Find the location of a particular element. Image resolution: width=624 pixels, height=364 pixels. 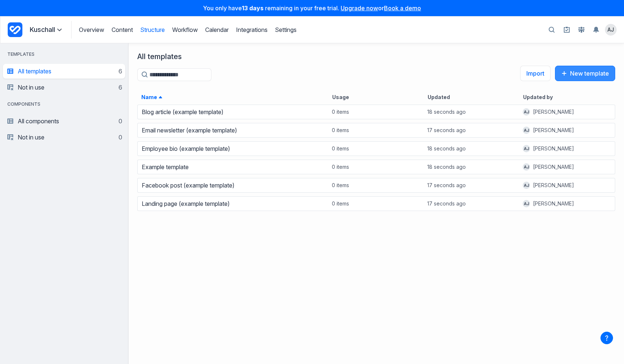

a: Facebook post (example template) is located at coordinates (188, 185).